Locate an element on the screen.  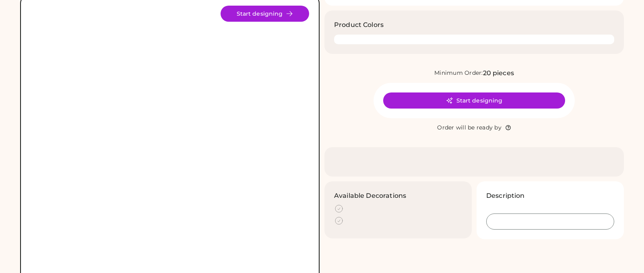
div: Order will be ready by is located at coordinates (469, 128).